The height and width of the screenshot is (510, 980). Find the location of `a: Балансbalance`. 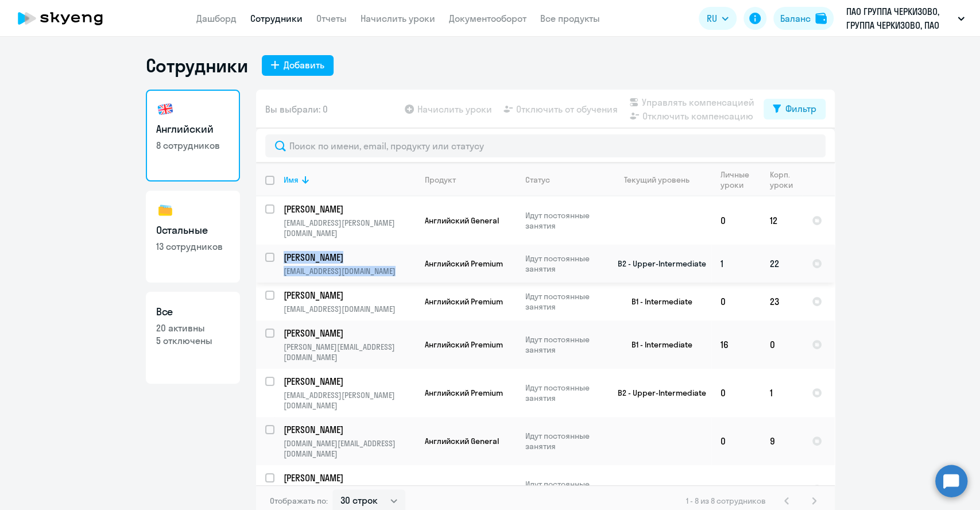

a: Балансbalance is located at coordinates (803, 18).